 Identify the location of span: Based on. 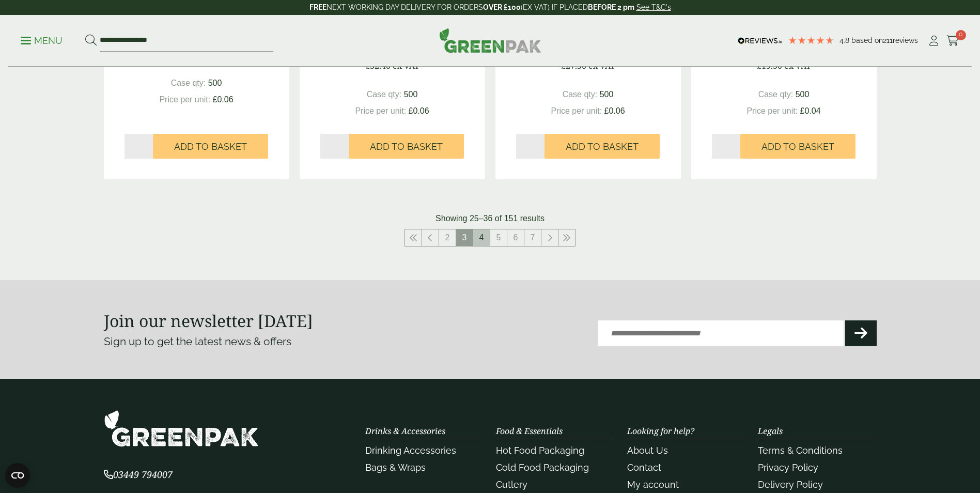
(867, 40).